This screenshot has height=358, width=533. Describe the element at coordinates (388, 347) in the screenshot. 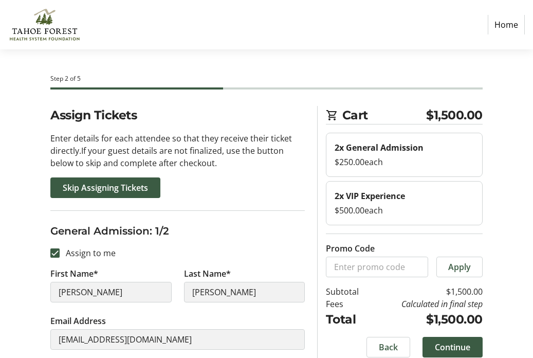

I see `span: Back` at that location.